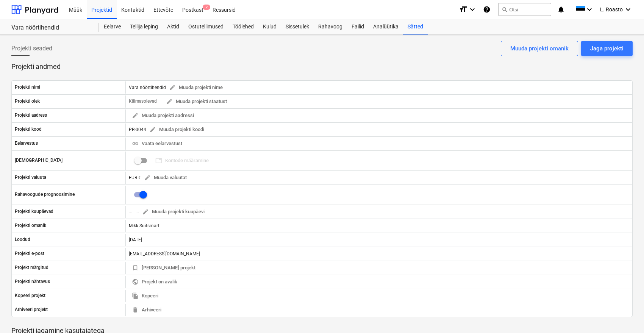 This screenshot has width=644, height=333. What do you see at coordinates (358, 27) in the screenshot?
I see `div: Failid` at bounding box center [358, 27].